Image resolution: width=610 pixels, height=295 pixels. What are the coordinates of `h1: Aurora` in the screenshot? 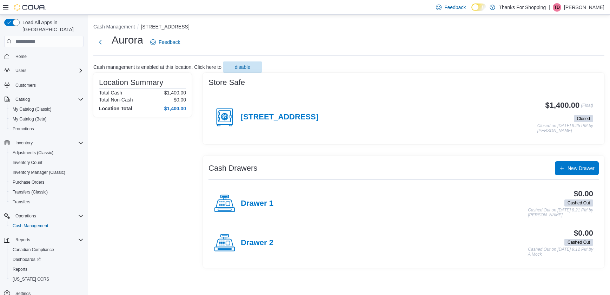 It's located at (127, 40).